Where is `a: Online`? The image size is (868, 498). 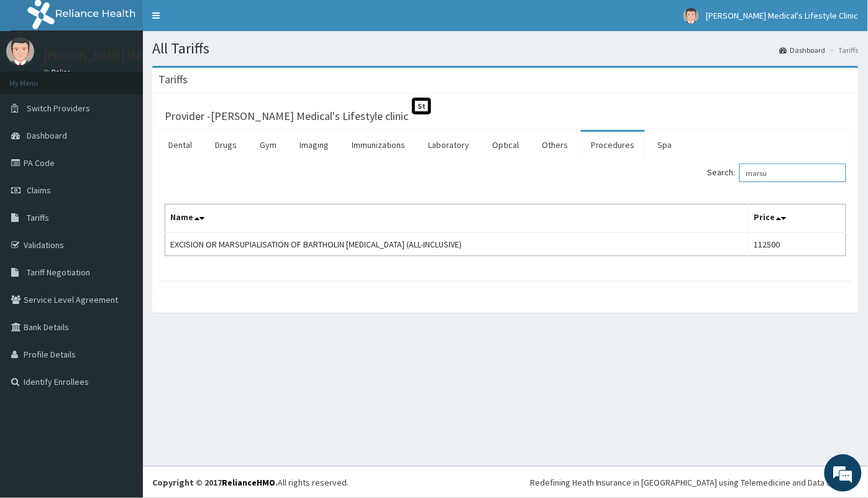 a: Online is located at coordinates (58, 72).